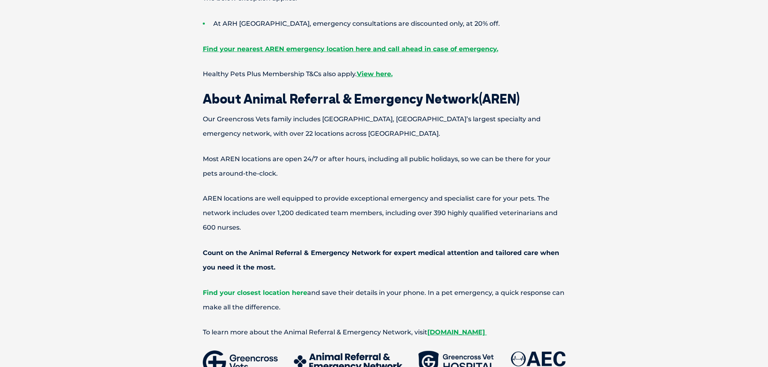  Describe the element at coordinates (255, 293) in the screenshot. I see `a: Find your closest location here` at that location.